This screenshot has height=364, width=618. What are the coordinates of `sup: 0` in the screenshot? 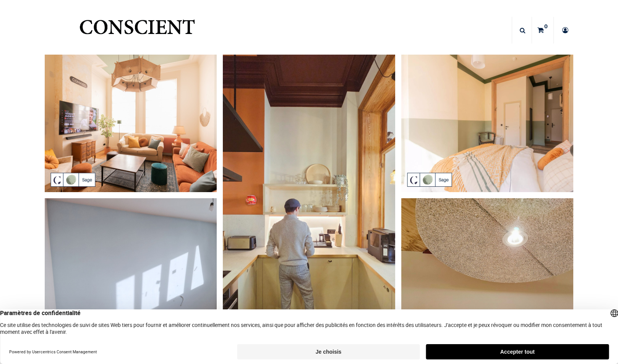 It's located at (546, 26).